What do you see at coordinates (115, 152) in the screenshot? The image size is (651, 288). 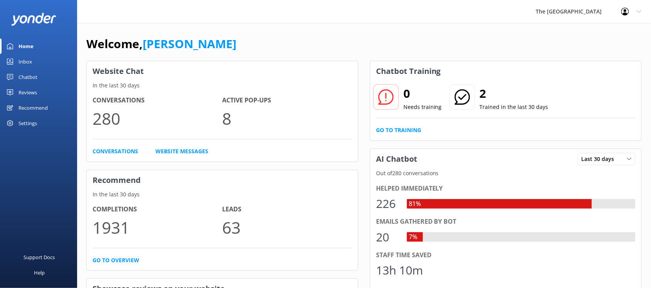 I see `a: Conversations` at bounding box center [115, 152].